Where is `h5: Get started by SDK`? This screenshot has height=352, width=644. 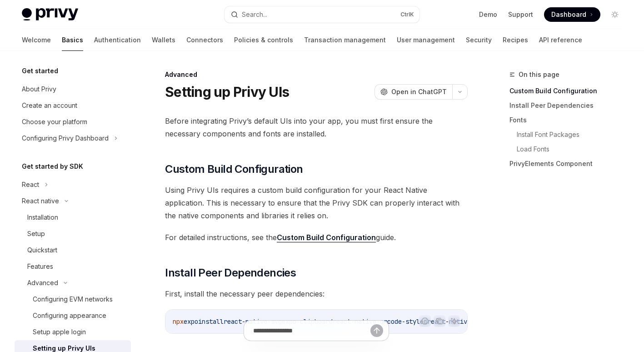
h5: Get started by SDK is located at coordinates (52, 166).